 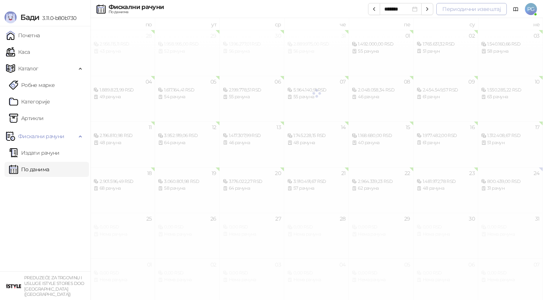 What do you see at coordinates (136, 7) in the screenshot?
I see `div: Фискални рачуни` at bounding box center [136, 7].